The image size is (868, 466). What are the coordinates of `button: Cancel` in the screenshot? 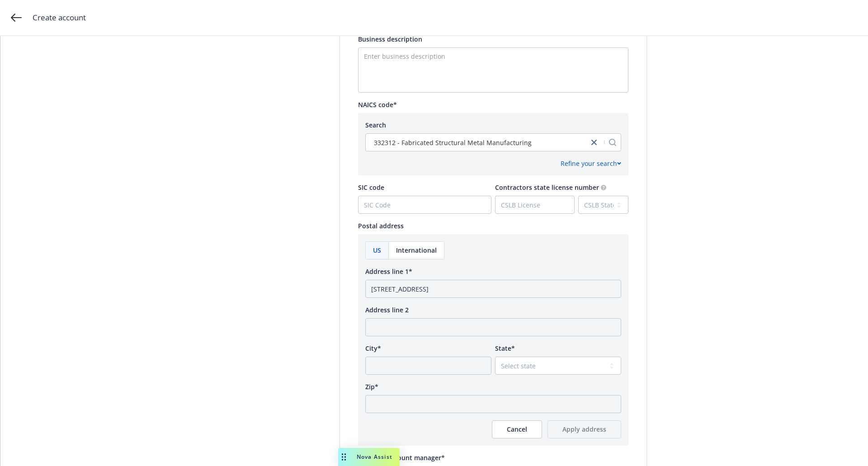 It's located at (517, 429).